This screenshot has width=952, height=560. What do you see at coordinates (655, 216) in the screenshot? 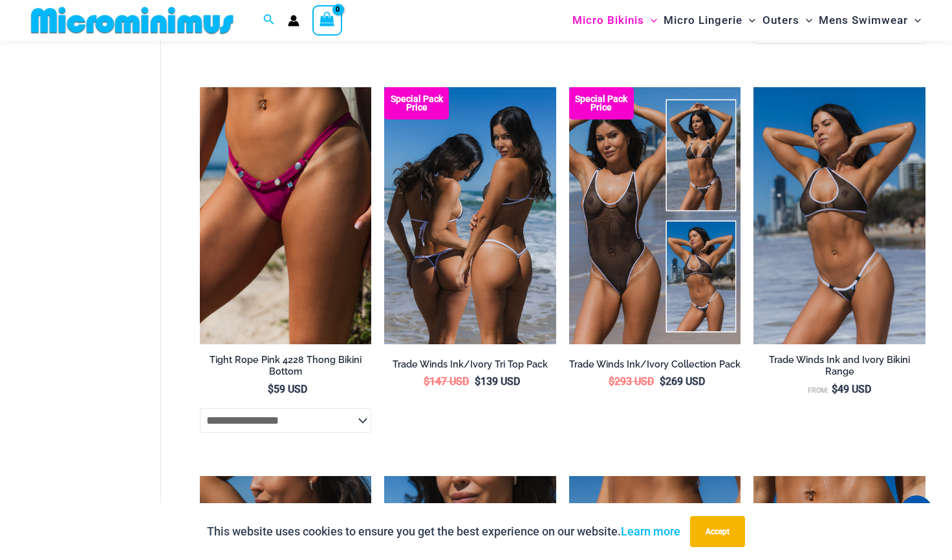
I see `a: Collection Pack Collection Pack b (1)Collection Pack b (1)` at bounding box center [655, 216].